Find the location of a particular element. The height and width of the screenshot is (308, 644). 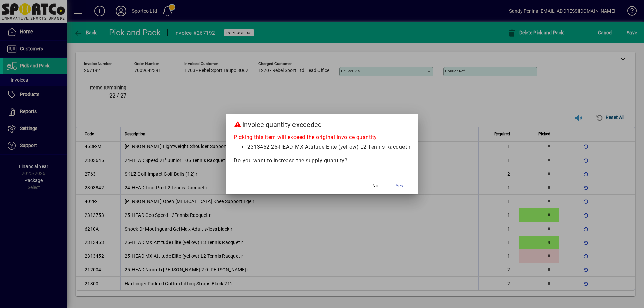

div: Picking this item will exceed the original invoice quantity is located at coordinates (322, 138).